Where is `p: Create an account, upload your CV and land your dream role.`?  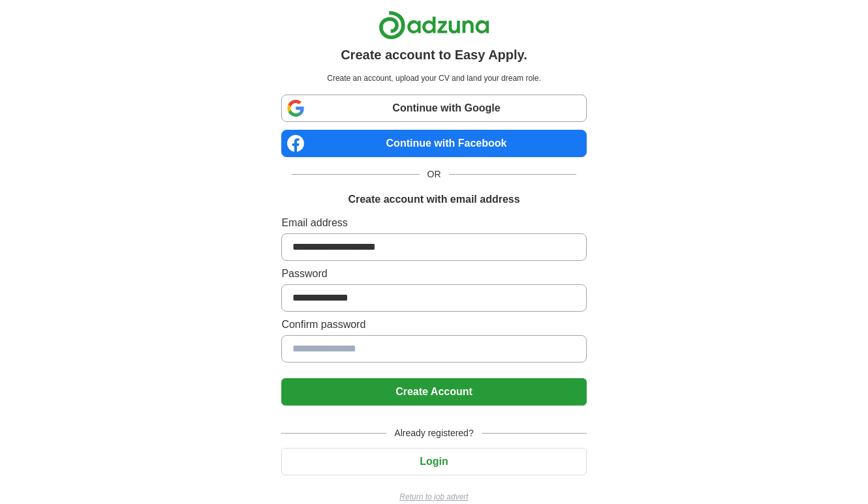 p: Create an account, upload your CV and land your dream role. is located at coordinates (434, 79).